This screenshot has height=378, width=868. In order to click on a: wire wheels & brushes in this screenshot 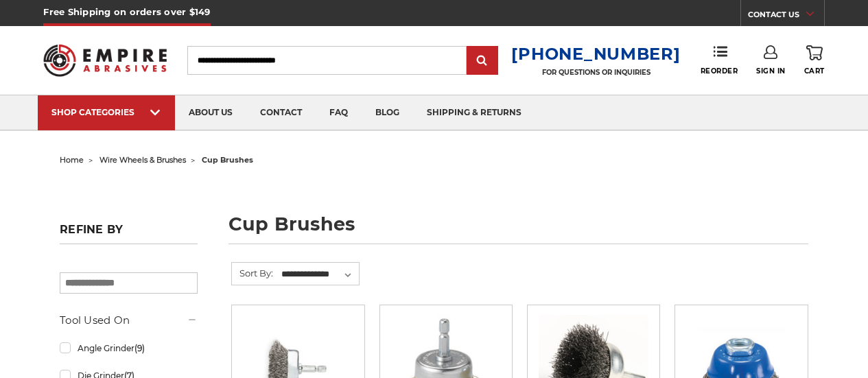, I will do `click(142, 160)`.